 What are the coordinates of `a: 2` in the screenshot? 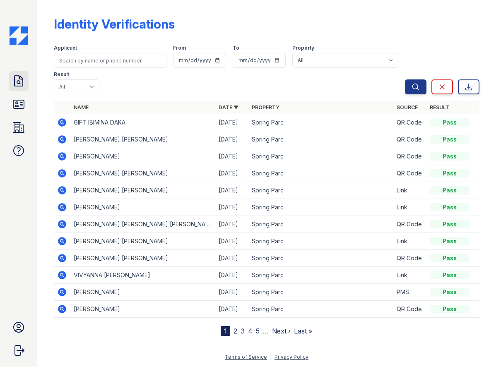 It's located at (235, 331).